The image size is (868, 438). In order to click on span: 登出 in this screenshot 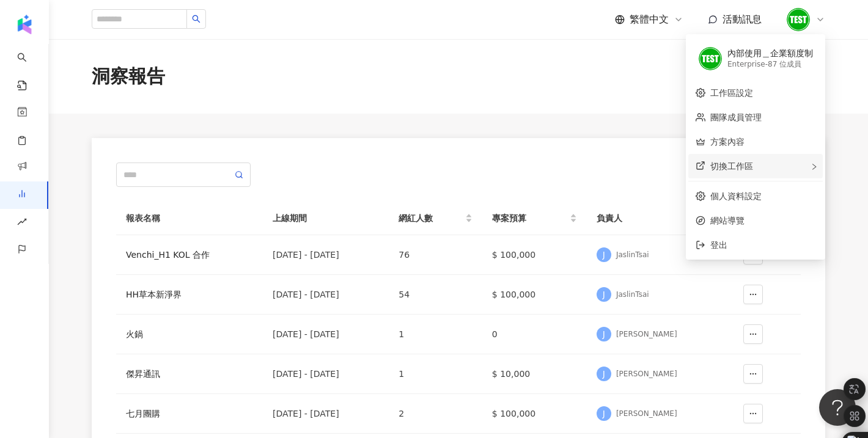, I will do `click(719, 245)`.